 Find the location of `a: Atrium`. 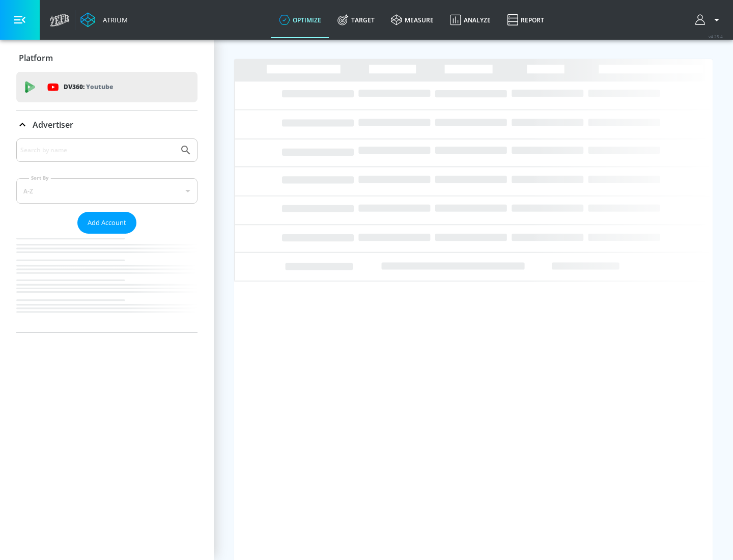

a: Atrium is located at coordinates (104, 20).